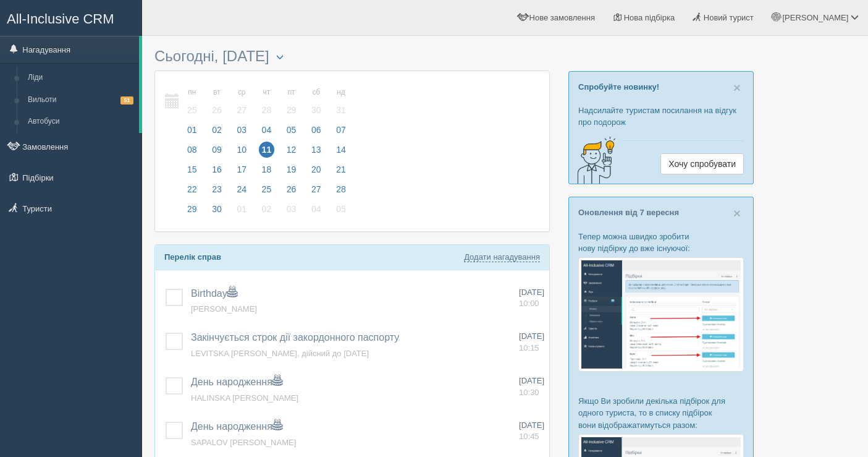 This screenshot has width=868, height=457. What do you see at coordinates (192, 212) in the screenshot?
I see `a: 29` at bounding box center [192, 212].